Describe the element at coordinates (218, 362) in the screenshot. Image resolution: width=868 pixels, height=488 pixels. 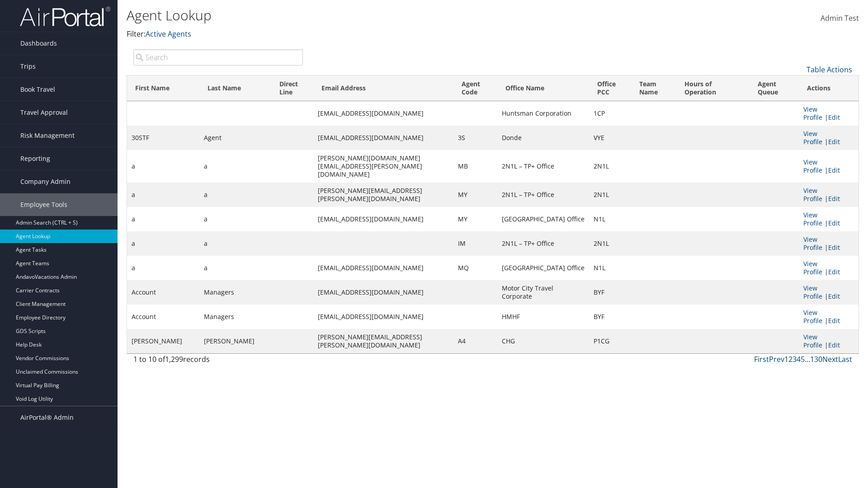
I see `div: 1 to 10 of records` at that location.